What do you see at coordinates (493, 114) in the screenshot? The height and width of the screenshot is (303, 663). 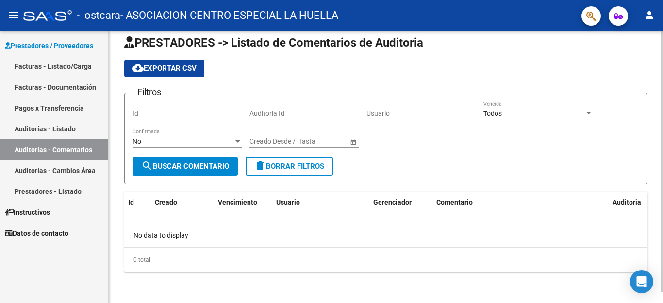 I see `span: Todos` at bounding box center [493, 114].